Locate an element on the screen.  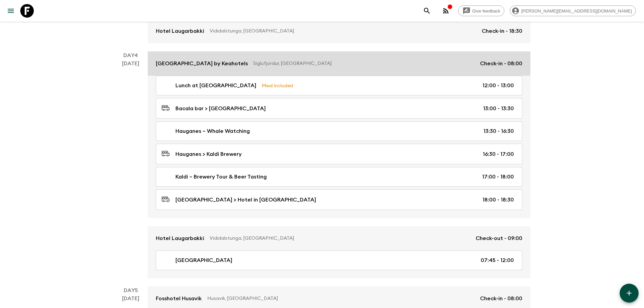
p: 16:30 - 17:00 is located at coordinates (498, 154).